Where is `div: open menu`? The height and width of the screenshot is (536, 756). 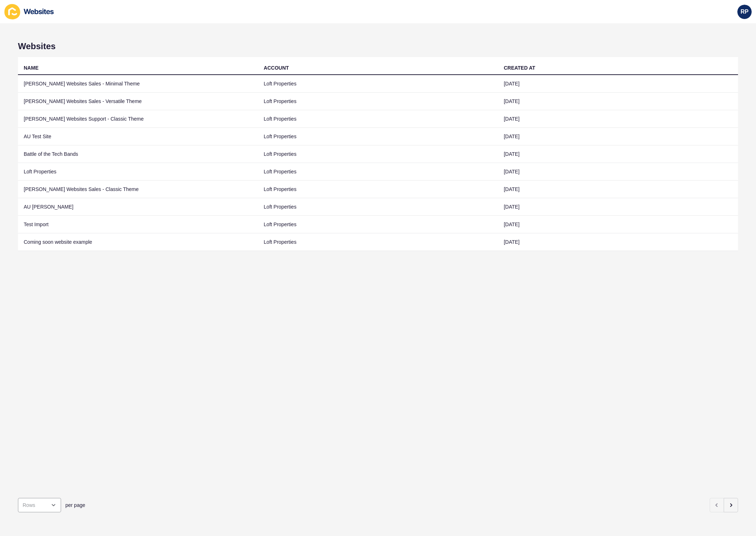
div: open menu is located at coordinates (39, 505).